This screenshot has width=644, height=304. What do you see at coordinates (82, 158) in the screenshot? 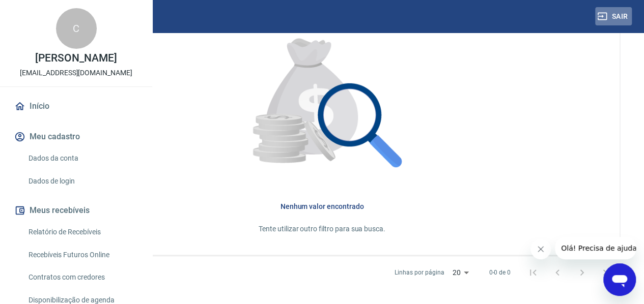
I see `a: Dados da conta` at bounding box center [82, 158].